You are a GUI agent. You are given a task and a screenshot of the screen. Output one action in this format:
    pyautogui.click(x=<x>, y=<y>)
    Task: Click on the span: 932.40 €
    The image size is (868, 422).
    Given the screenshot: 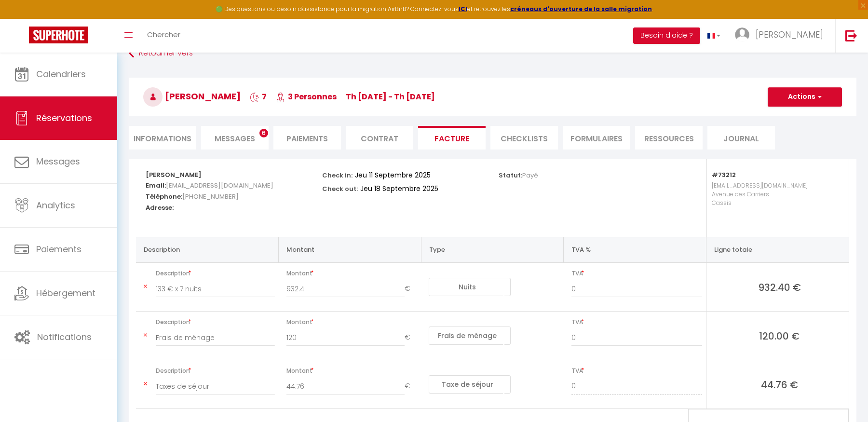 What is the action you would take?
    pyautogui.click(x=779, y=287)
    